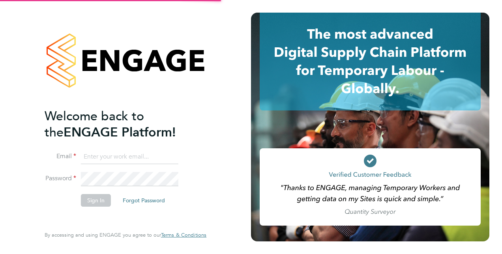 The height and width of the screenshot is (254, 502). What do you see at coordinates (144, 201) in the screenshot?
I see `button: Forgot Password` at bounding box center [144, 201].